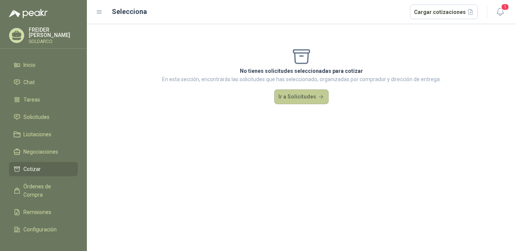  I want to click on span: Órdenes de Compra, so click(47, 191).